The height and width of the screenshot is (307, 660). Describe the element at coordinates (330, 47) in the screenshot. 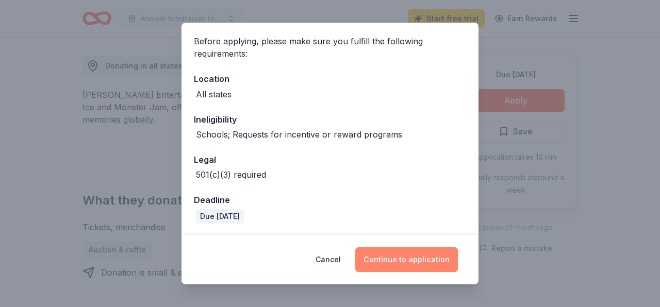

I see `div: Before applying, please make sure you fulfill the following requirements:` at that location.